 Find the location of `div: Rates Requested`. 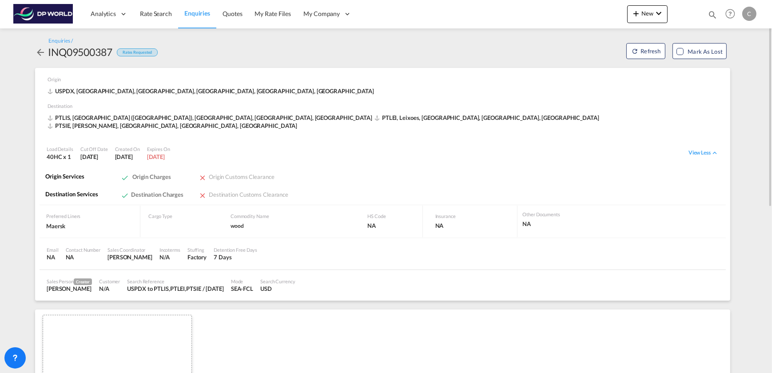

div: Rates Requested is located at coordinates (137, 52).